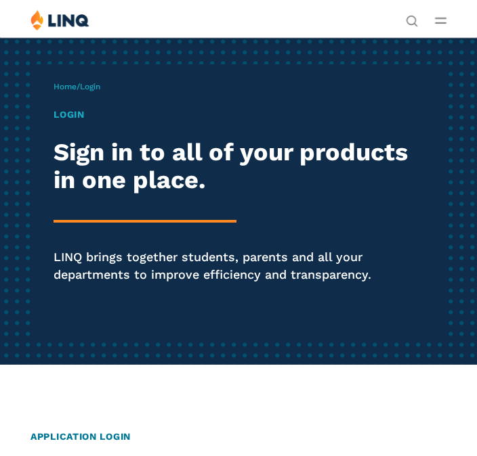 The image size is (477, 456). What do you see at coordinates (60, 20) in the screenshot?
I see `img: LINQ | K‑12 Software` at bounding box center [60, 20].